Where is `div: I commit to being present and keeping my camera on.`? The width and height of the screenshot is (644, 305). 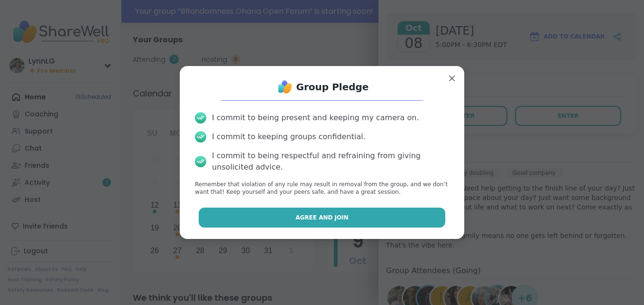 div: I commit to being present and keeping my camera on. is located at coordinates (316, 118).